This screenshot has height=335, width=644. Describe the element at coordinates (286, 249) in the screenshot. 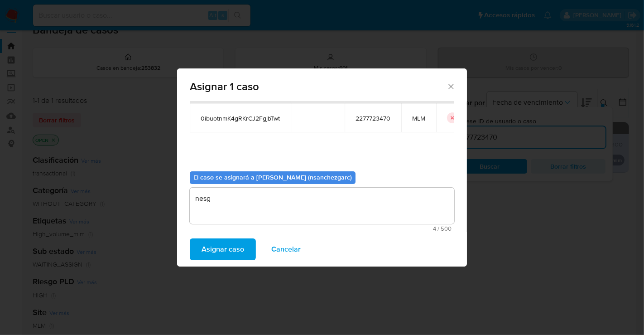

I see `button: Cancelar` at that location.